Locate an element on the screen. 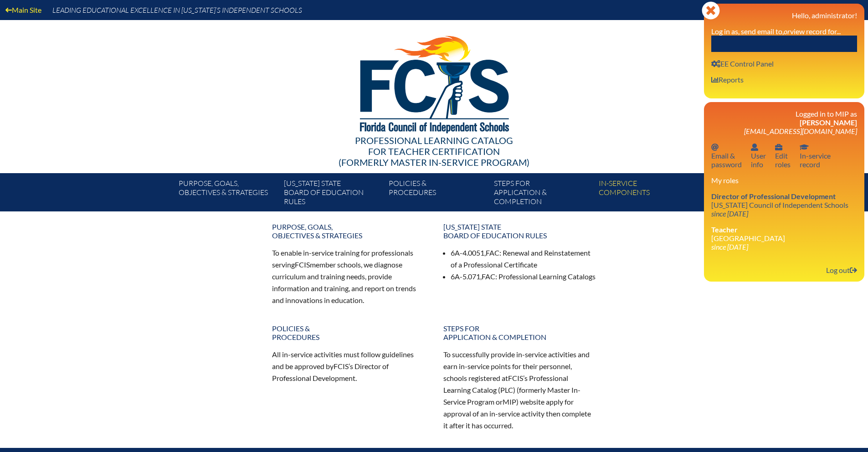 This screenshot has height=452, width=868. a: Email passwordEmail &password is located at coordinates (726, 156).